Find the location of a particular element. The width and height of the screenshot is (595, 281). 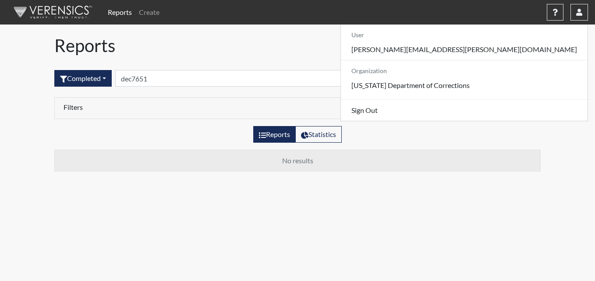

h6: Organization is located at coordinates (464, 71).